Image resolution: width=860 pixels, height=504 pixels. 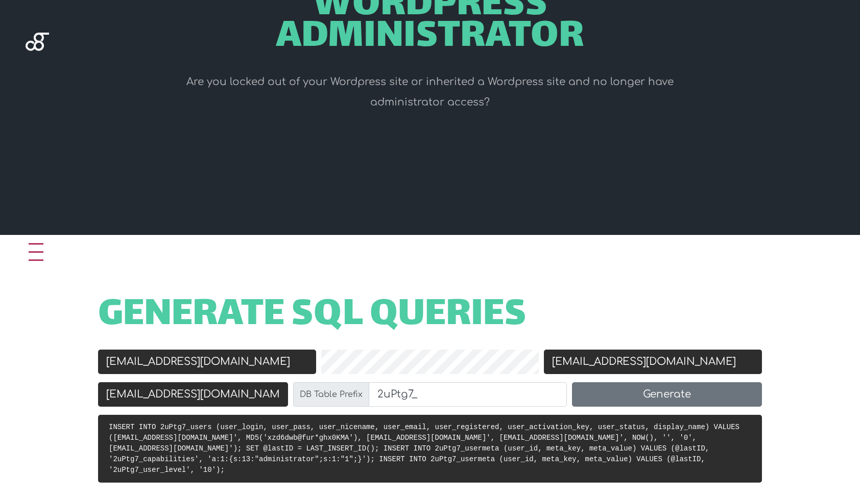 I want to click on label: DB Table Prefix, so click(x=331, y=395).